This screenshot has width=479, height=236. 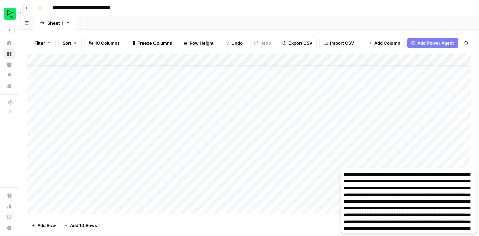 What do you see at coordinates (199, 43) in the screenshot?
I see `button: Row Height` at bounding box center [199, 43].